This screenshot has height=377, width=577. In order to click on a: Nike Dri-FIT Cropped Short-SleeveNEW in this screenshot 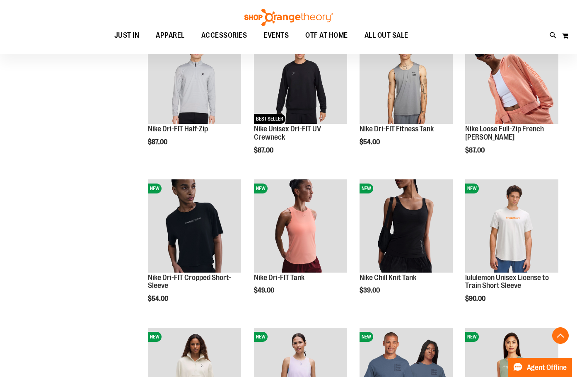, I will do `click(194, 226)`.